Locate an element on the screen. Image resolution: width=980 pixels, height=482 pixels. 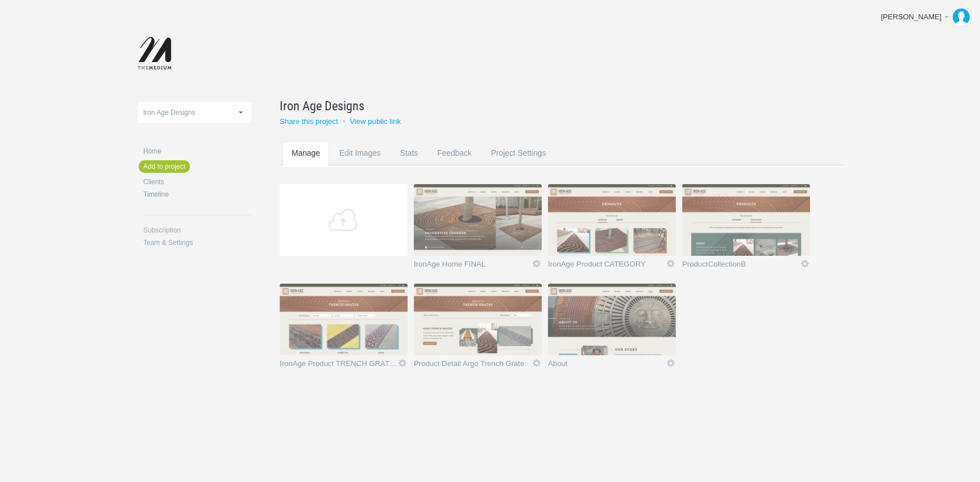
a: Feedback is located at coordinates (454, 164).